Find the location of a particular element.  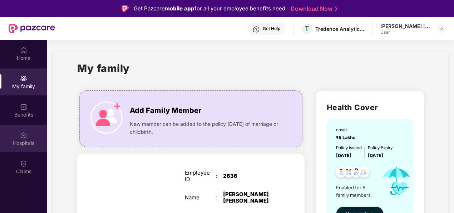

div: 2636 is located at coordinates (250, 176).